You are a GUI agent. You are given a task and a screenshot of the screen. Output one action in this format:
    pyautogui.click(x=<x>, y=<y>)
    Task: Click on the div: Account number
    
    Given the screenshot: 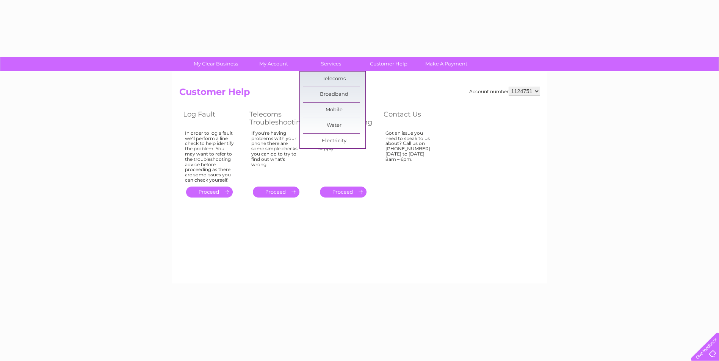 What is the action you would take?
    pyautogui.click(x=504, y=91)
    